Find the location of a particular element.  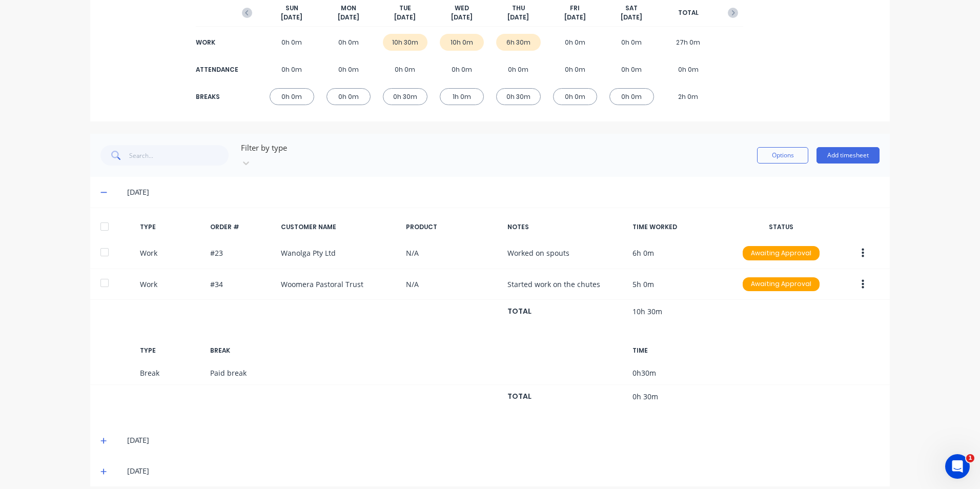

input: Search... is located at coordinates (179, 155).